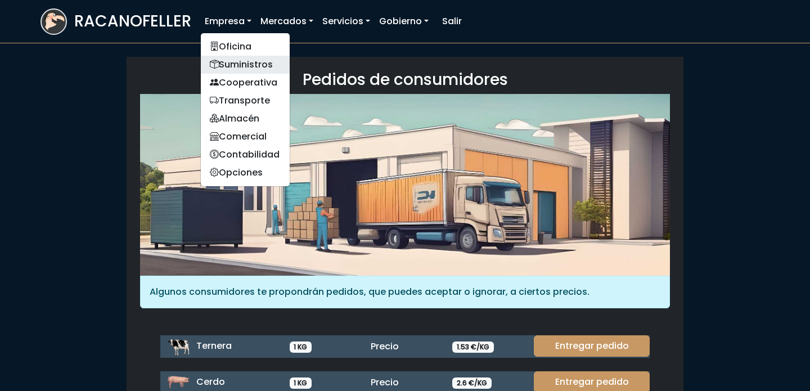 The image size is (810, 391). I want to click on a: RACANOFELLER, so click(116, 21).